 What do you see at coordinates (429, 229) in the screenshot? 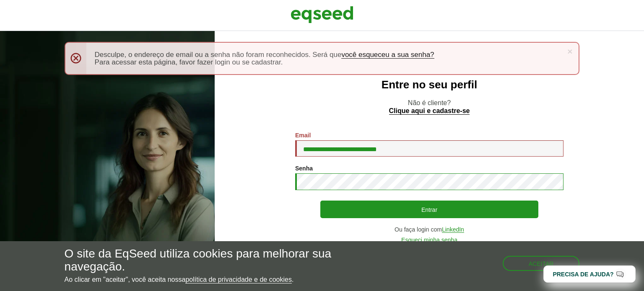
I see `div: Ou faça login com` at bounding box center [429, 229].